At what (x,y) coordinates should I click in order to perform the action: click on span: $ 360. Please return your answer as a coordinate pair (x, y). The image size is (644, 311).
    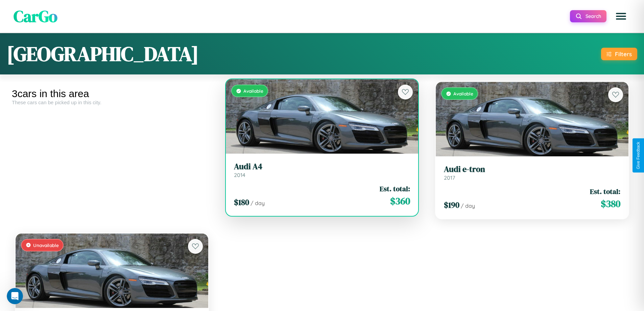
    Looking at the image, I should click on (400, 201).